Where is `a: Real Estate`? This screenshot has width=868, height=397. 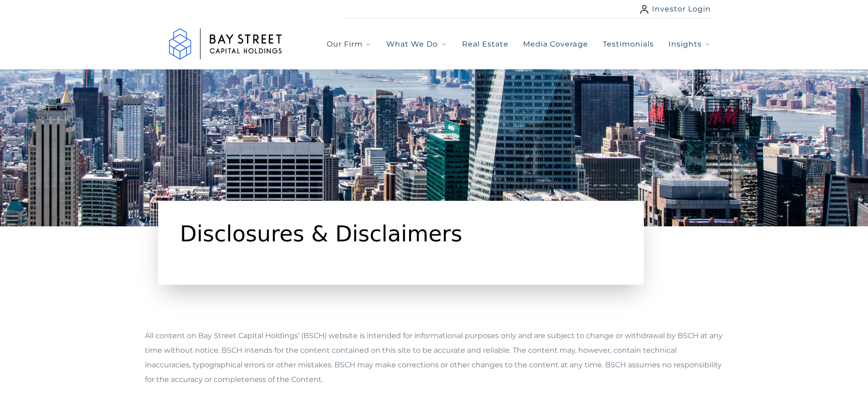 a: Real Estate is located at coordinates (485, 44).